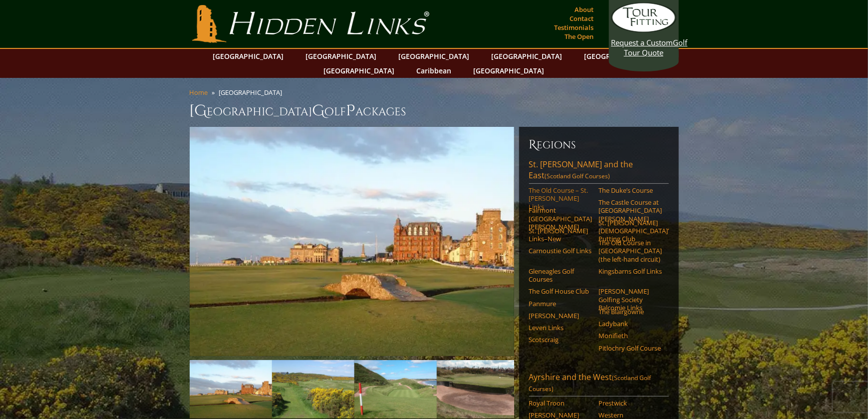 The height and width of the screenshot is (419, 868). Describe the element at coordinates (561, 291) in the screenshot. I see `a: The Golf House Club` at that location.